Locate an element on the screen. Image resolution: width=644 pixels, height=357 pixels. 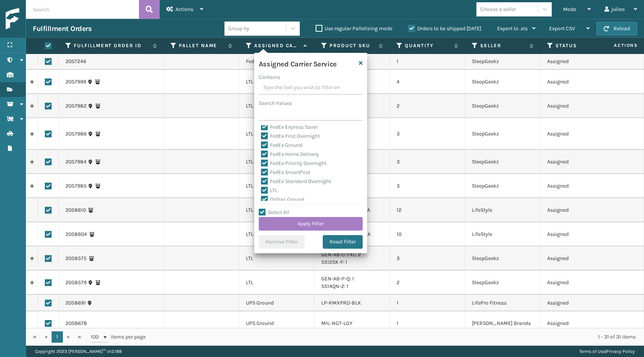
button: Apply Filter is located at coordinates (311, 224).